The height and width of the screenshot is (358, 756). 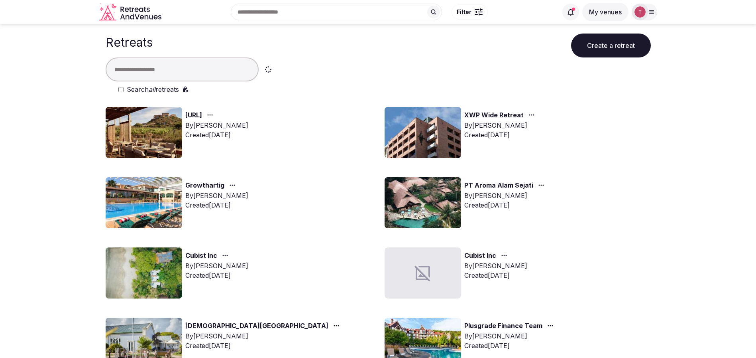 I want to click on span: Filter, so click(x=464, y=12).